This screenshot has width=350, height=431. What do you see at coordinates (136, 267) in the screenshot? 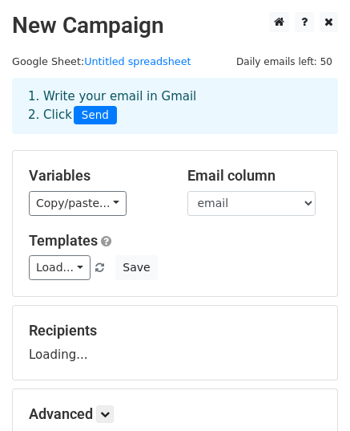
I see `button: Save` at bounding box center [136, 267].